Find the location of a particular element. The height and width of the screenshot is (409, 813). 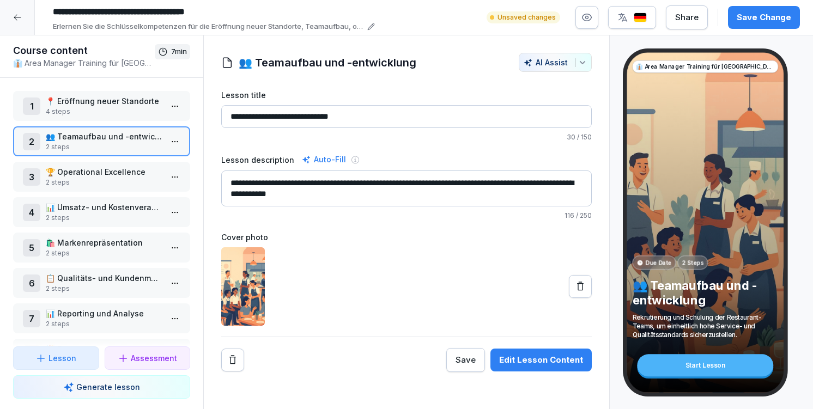

p: 📍 Eröffnung neuer Standorte is located at coordinates (104, 101).